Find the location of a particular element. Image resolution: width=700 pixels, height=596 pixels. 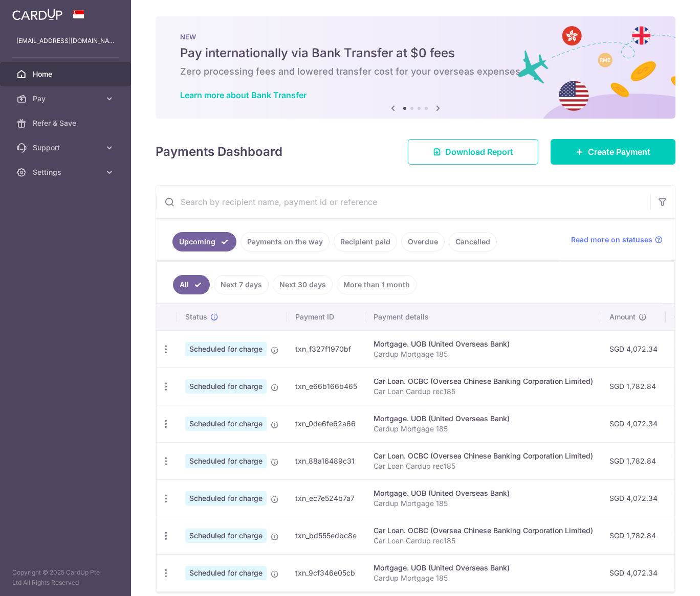

span: Create Payment is located at coordinates (619, 152).